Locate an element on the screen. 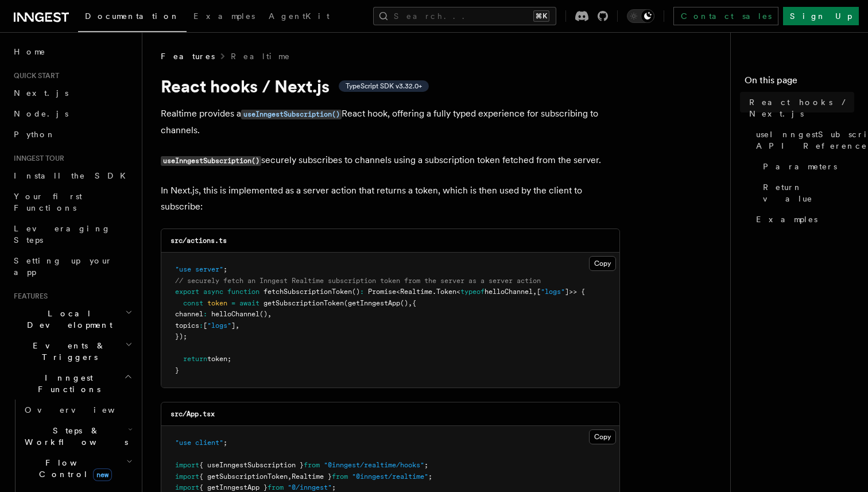 The height and width of the screenshot is (492, 868). span: await is located at coordinates (249, 303).